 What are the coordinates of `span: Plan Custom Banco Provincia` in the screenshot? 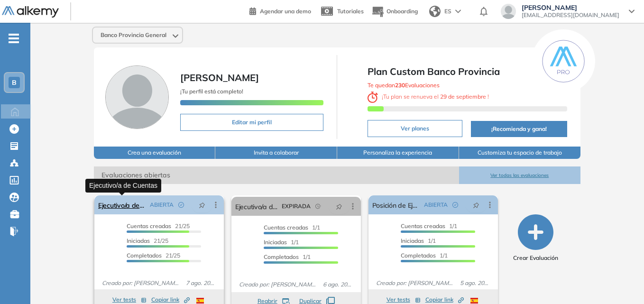 It's located at (467, 72).